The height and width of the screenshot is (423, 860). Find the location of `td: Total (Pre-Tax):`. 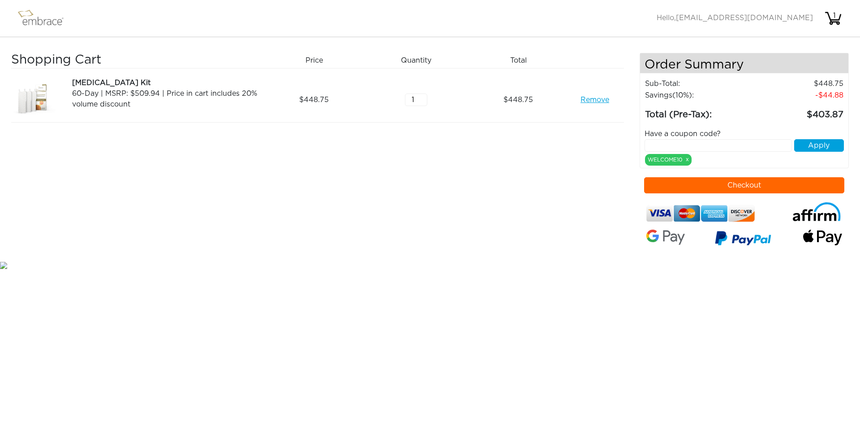

td: Total (Pre-Tax): is located at coordinates (699, 111).